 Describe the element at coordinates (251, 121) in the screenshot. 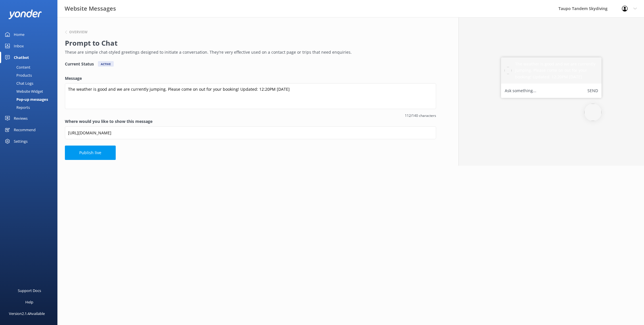

I see `label: Where would you like to show this message` at that location.